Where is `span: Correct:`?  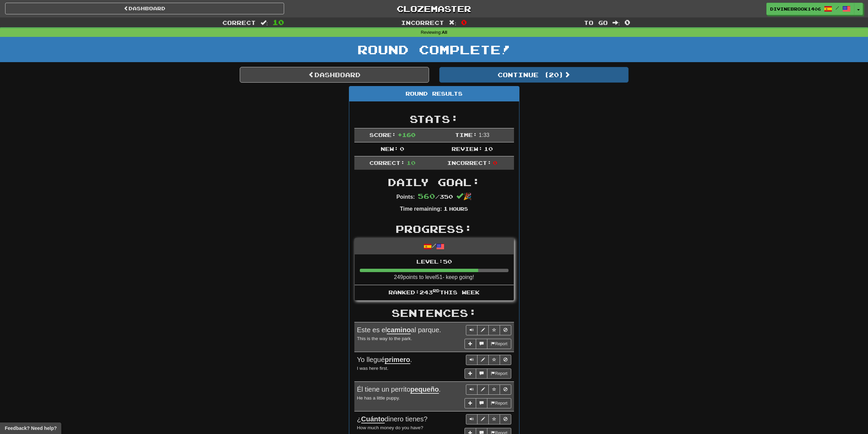
span: Correct: is located at coordinates (387, 163).